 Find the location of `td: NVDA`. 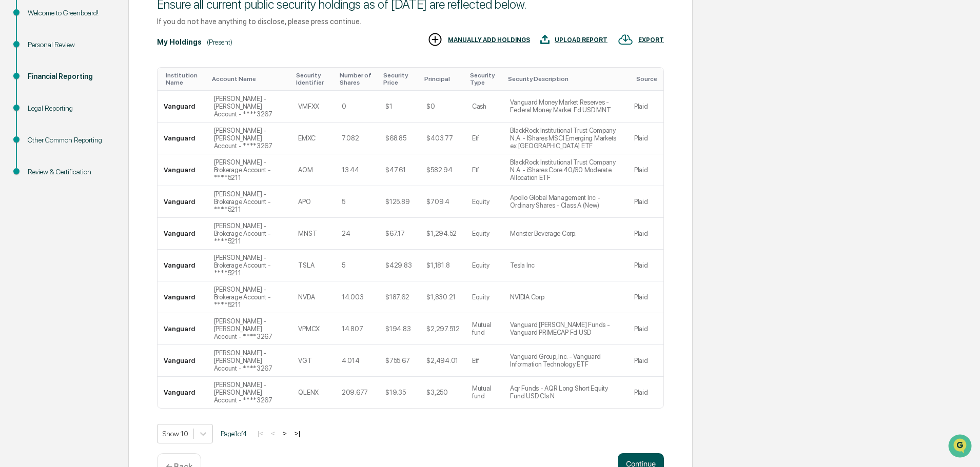

td: NVDA is located at coordinates (314, 297).